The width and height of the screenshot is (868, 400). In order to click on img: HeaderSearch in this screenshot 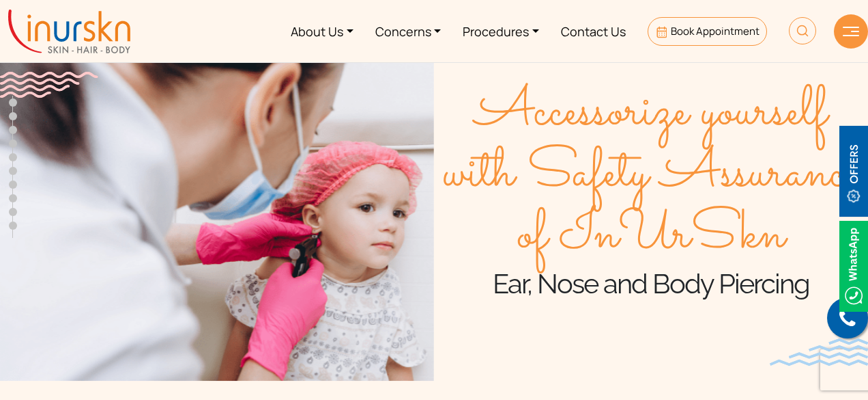, I will do `click(802, 31)`.